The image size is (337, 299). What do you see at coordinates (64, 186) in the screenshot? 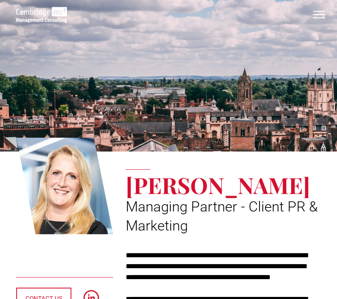
I see `a: Faye Holland | Managing Partner - Client PR & Marketing` at bounding box center [64, 186].